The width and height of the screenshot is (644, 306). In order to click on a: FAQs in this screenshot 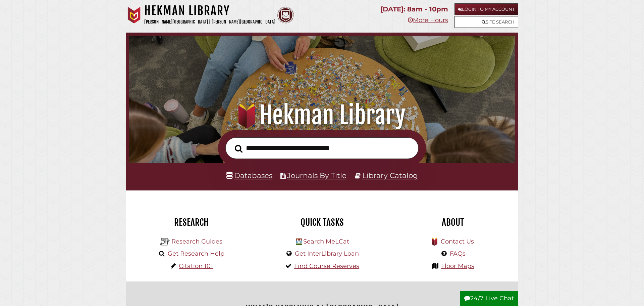, I will do `click(457, 254)`.